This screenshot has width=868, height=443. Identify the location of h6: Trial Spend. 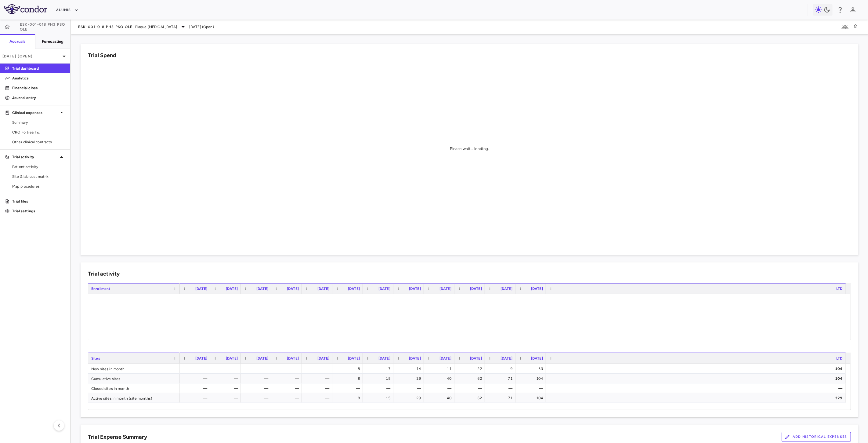
(102, 55).